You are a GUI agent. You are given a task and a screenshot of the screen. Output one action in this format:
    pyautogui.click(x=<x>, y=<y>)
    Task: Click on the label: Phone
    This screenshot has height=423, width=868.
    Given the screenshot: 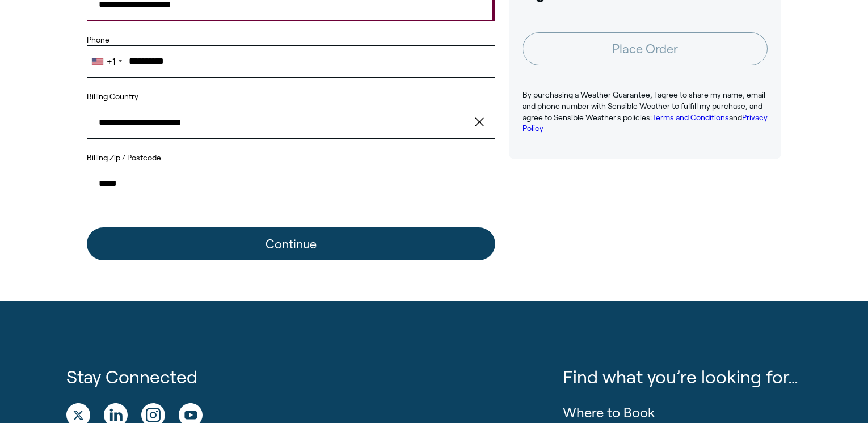 What is the action you would take?
    pyautogui.click(x=291, y=40)
    